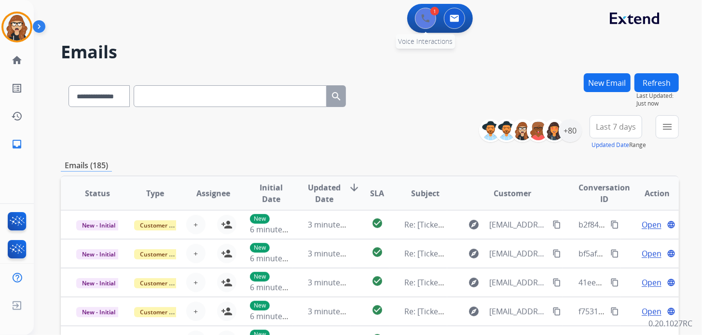 The image size is (702, 335). I want to click on span: Last Updated:, so click(658, 96).